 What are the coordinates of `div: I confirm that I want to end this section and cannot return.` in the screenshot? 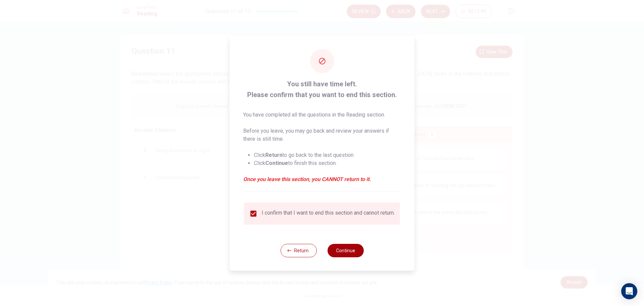 It's located at (328, 213).